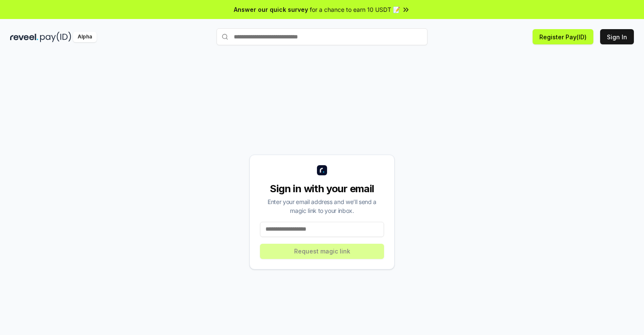 Image resolution: width=644 pixels, height=335 pixels. What do you see at coordinates (563, 37) in the screenshot?
I see `button: Register Pay(ID)` at bounding box center [563, 37].